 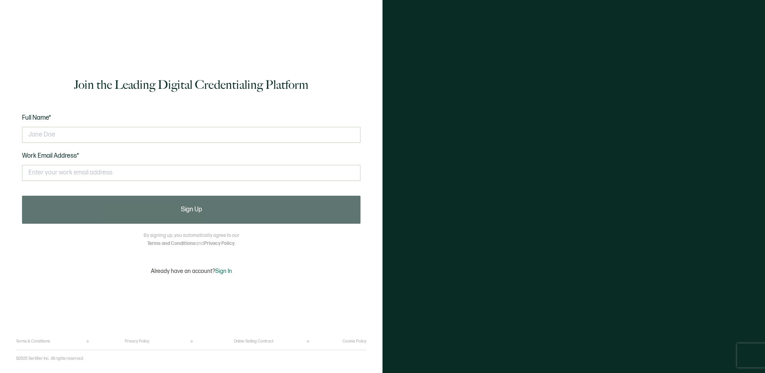 What do you see at coordinates (191, 135) in the screenshot?
I see `input: Jane Doe` at bounding box center [191, 135].